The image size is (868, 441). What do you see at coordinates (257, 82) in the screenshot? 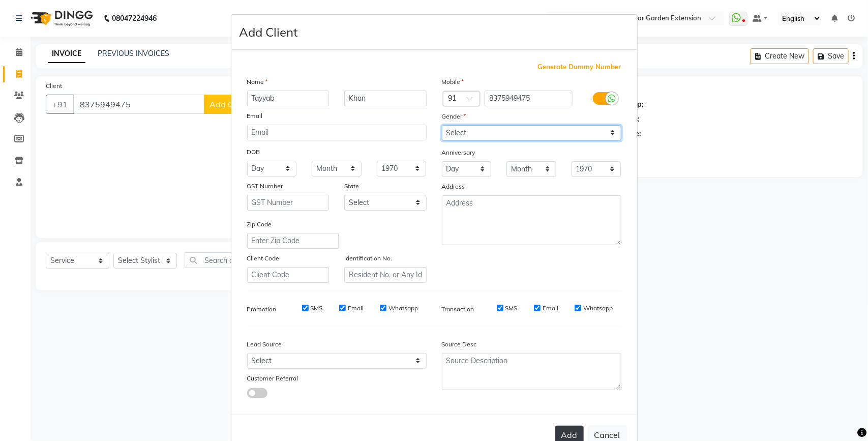
I see `label: Name` at bounding box center [257, 82].